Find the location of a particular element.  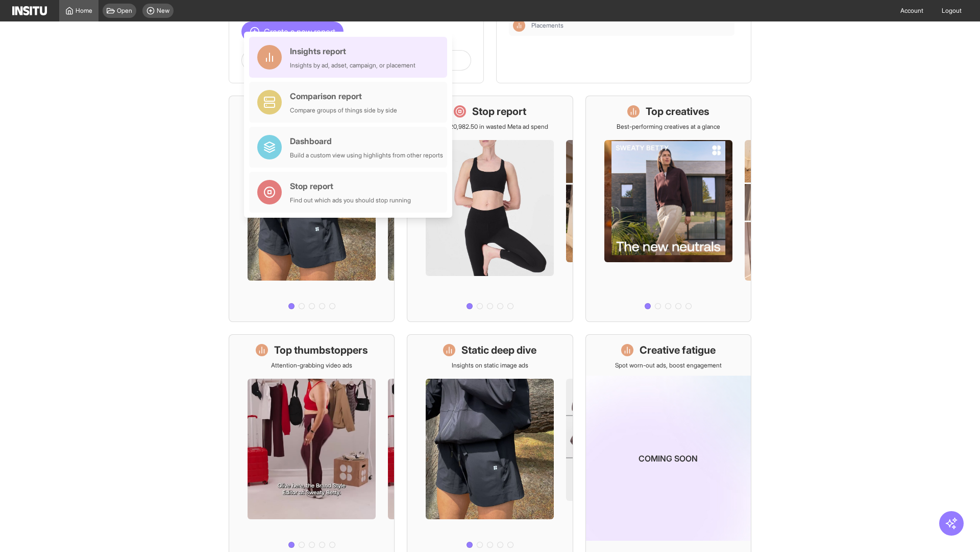

div: Insights by ad, adset, campaign, or placement is located at coordinates (353, 65).